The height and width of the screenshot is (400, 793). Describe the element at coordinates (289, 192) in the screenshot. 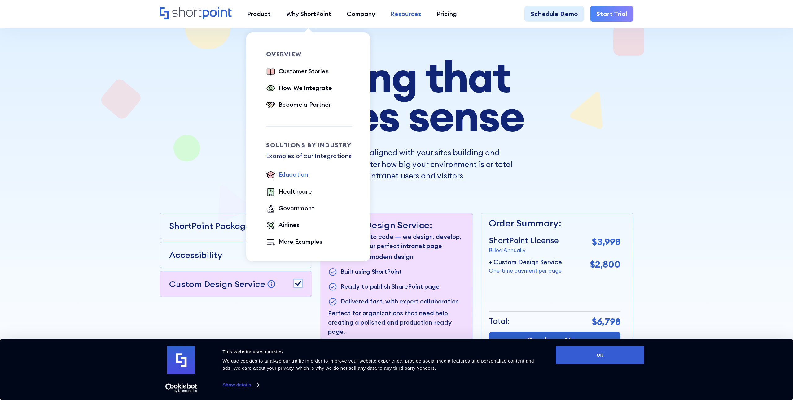

I see `a: Healthcare` at that location.